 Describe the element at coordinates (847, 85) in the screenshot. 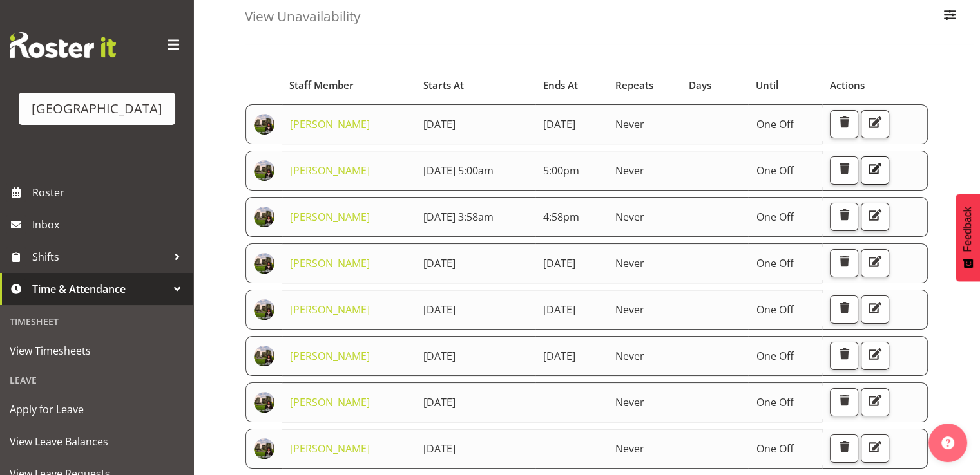

I see `span: Actions` at that location.